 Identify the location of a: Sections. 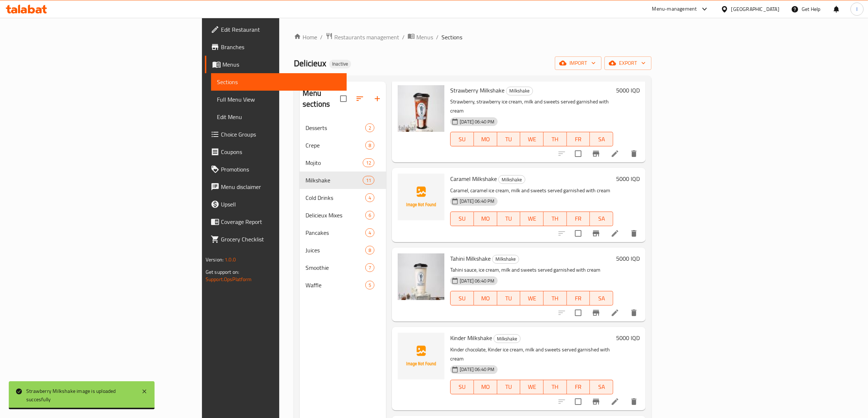
(279, 82).